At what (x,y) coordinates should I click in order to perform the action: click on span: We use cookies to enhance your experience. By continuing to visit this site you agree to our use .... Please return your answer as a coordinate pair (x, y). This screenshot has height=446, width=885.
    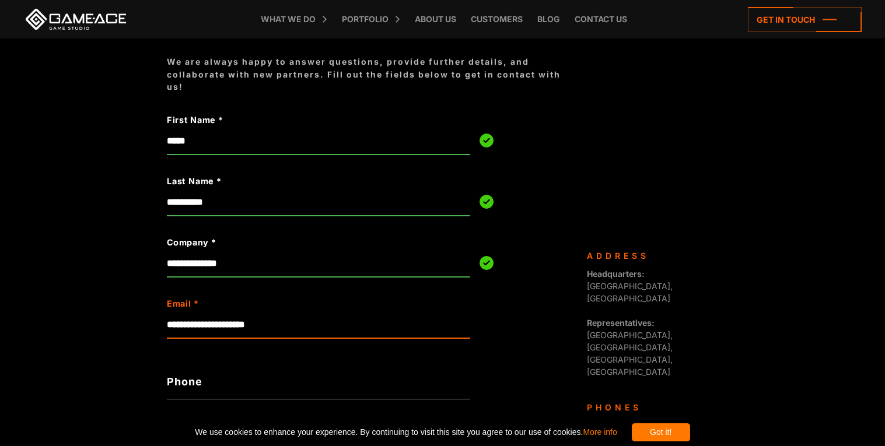
    Looking at the image, I should click on (405, 432).